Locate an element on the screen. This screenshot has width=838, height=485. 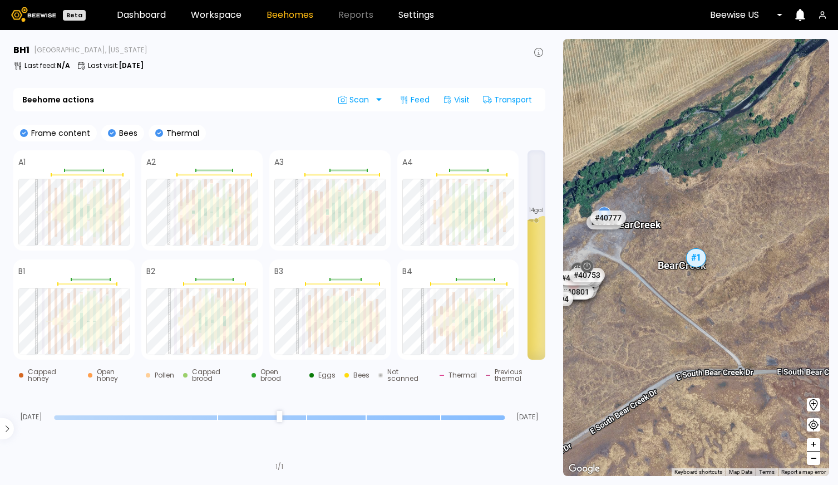
div: # 40753 is located at coordinates (587, 275).